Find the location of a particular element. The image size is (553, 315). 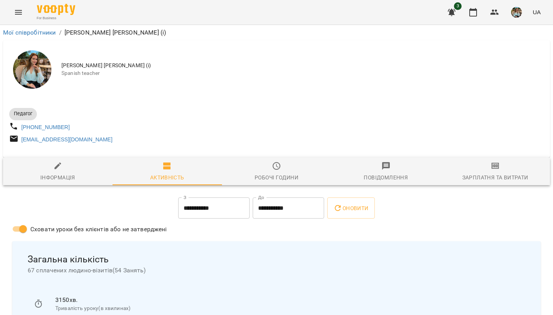

div: Повідомлення is located at coordinates (385, 177).